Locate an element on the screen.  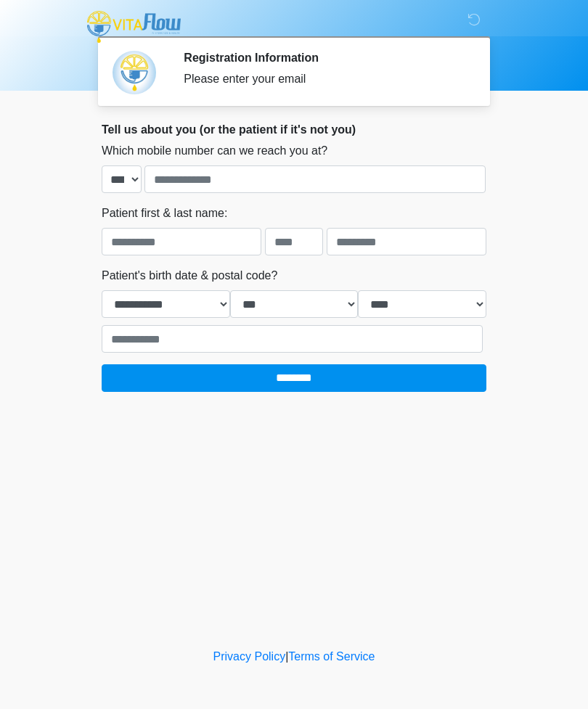
label: Patient's birth date & postal code? is located at coordinates (190, 275).